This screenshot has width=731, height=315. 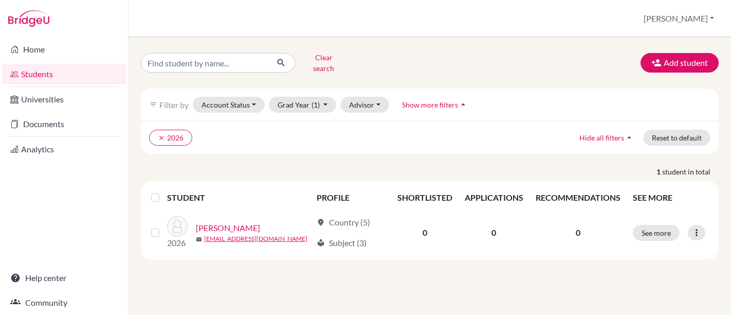 I want to click on span: location_on, so click(x=321, y=222).